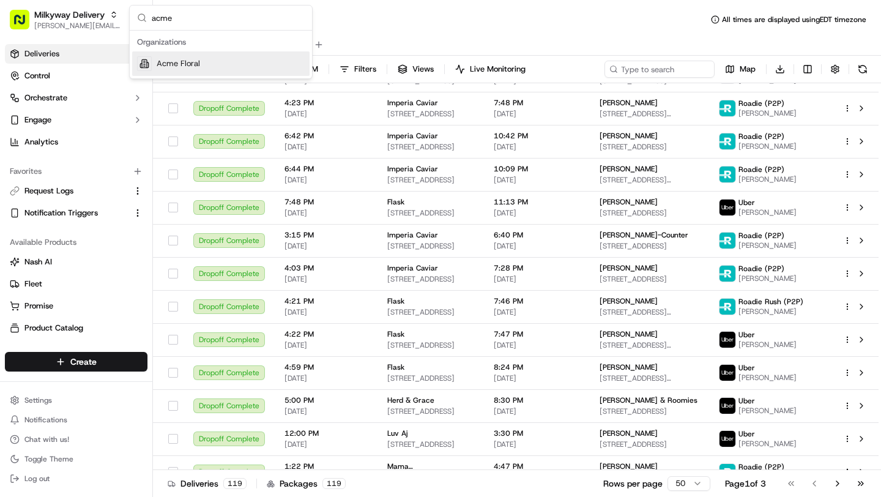  I want to click on button: Settings, so click(76, 400).